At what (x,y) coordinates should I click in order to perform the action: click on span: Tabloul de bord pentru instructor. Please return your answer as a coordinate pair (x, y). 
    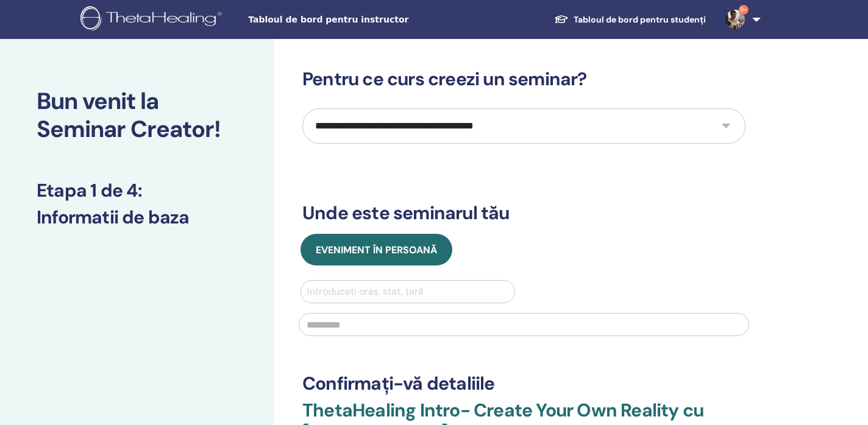
    Looking at the image, I should click on (339, 20).